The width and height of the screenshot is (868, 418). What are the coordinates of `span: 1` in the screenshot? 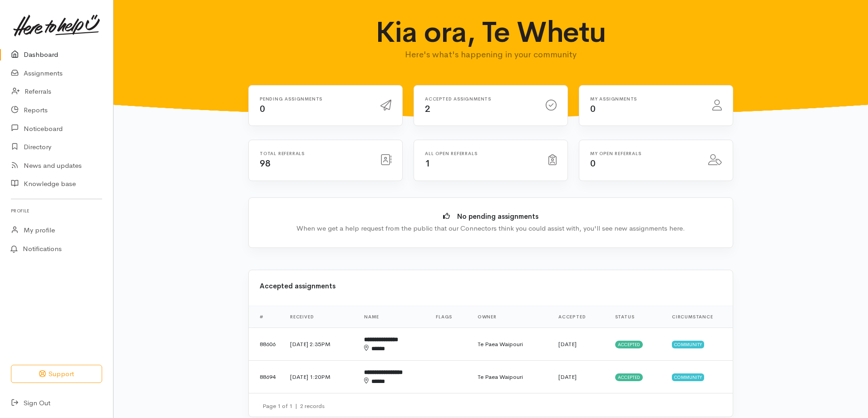 It's located at (428, 164).